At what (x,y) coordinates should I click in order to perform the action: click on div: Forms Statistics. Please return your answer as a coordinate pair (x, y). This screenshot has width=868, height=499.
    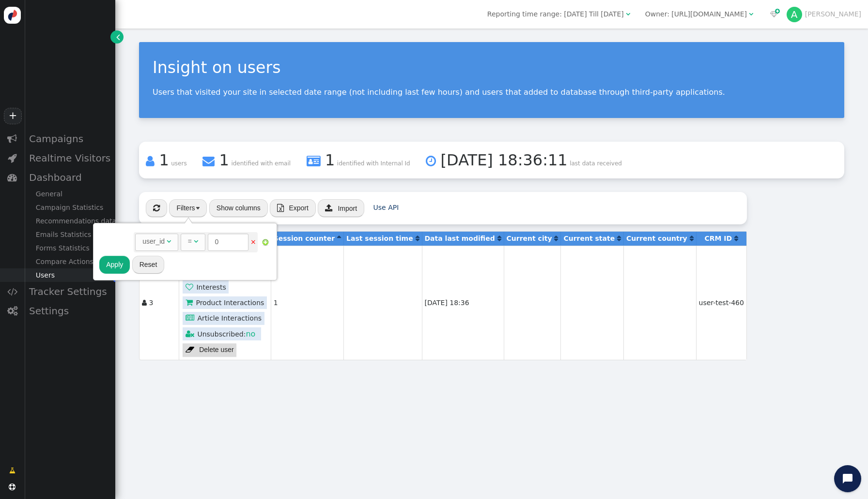
    Looking at the image, I should click on (70, 248).